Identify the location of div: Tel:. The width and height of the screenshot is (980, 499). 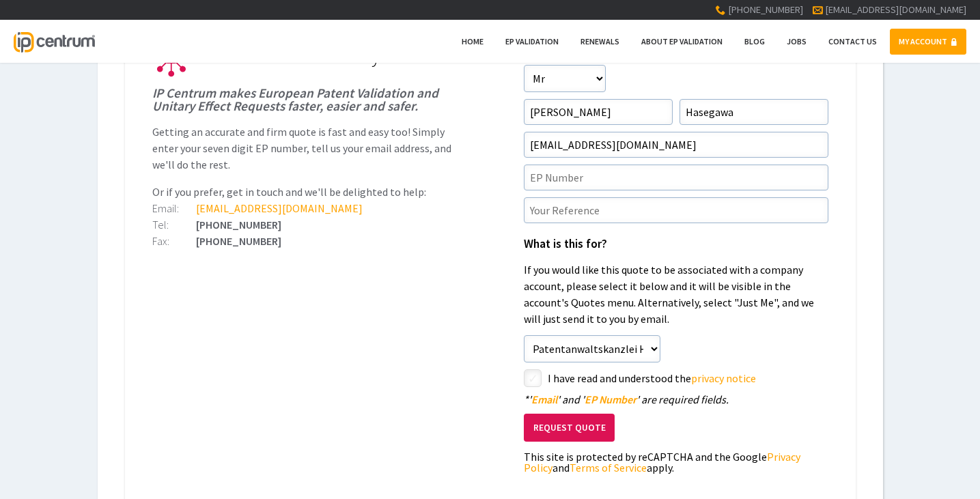
(174, 225).